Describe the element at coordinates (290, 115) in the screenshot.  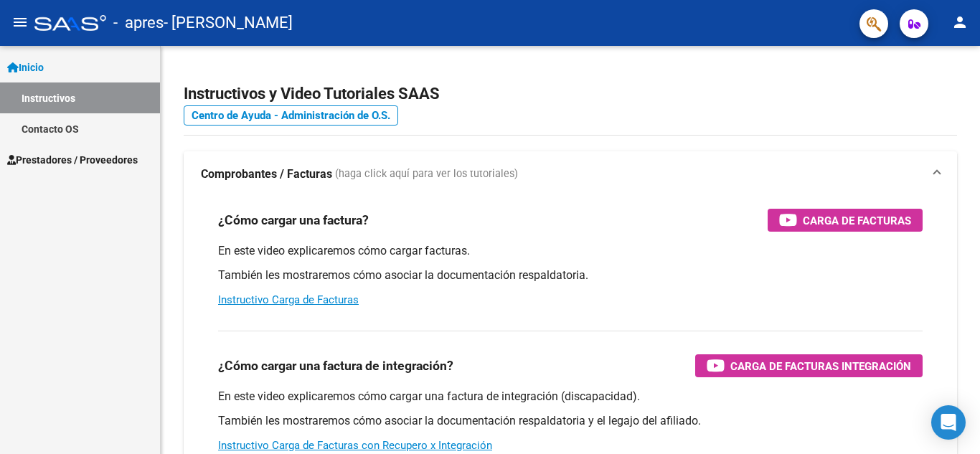
I see `a: Centro de Ayuda - Administración de O.S.` at that location.